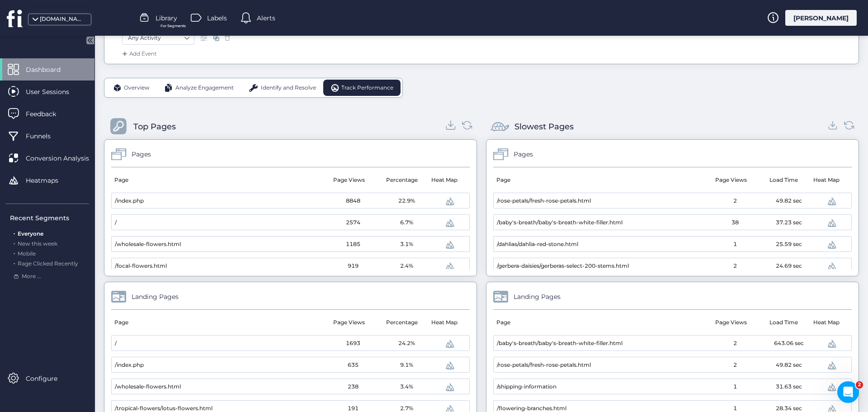 Image resolution: width=868 pixels, height=412 pixels. Describe the element at coordinates (367, 88) in the screenshot. I see `span: Track Performance` at that location.